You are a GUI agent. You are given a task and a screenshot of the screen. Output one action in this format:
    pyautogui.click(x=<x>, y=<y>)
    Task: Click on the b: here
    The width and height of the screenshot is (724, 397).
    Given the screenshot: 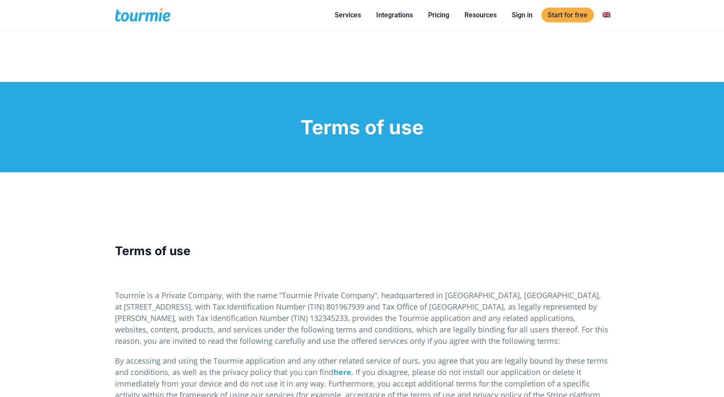 What is the action you would take?
    pyautogui.click(x=342, y=372)
    